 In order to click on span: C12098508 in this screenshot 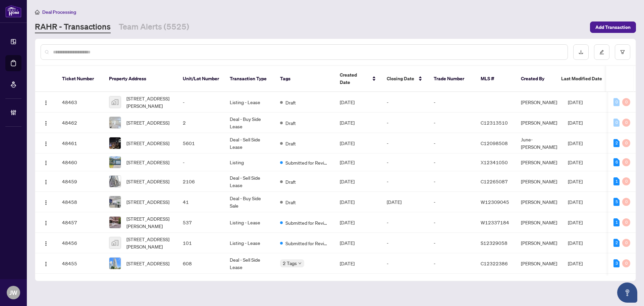, I will do `click(494, 143)`.